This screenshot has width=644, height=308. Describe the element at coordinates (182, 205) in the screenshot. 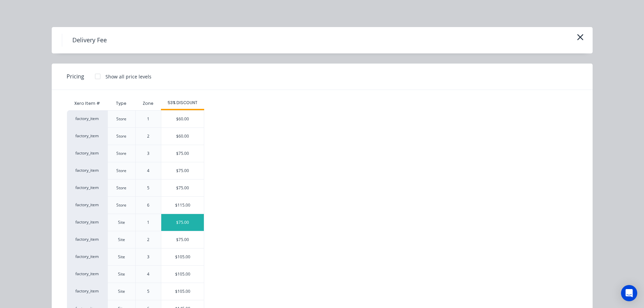

I see `div: $115.00` at that location.